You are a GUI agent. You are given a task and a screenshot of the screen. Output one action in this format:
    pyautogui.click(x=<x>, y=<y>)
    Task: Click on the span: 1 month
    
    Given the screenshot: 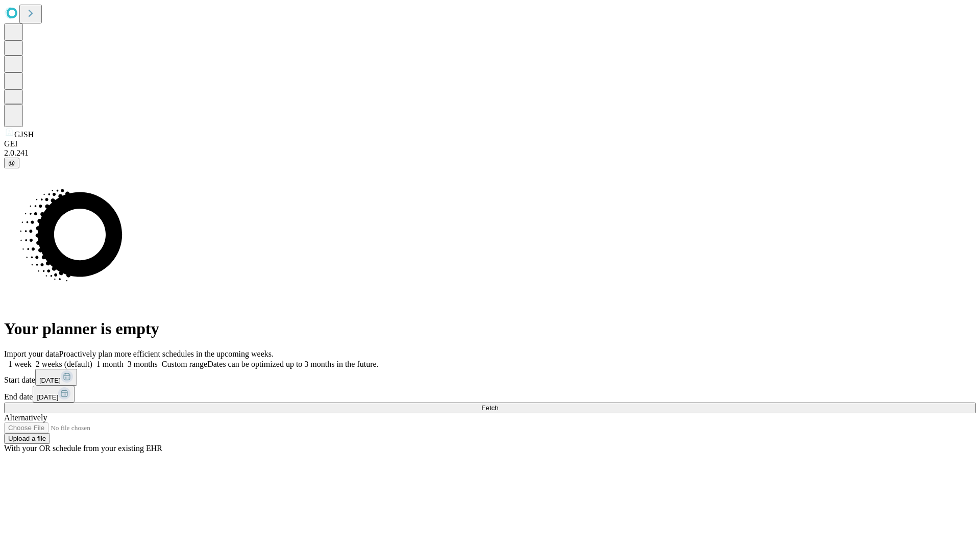 What is the action you would take?
    pyautogui.click(x=110, y=364)
    